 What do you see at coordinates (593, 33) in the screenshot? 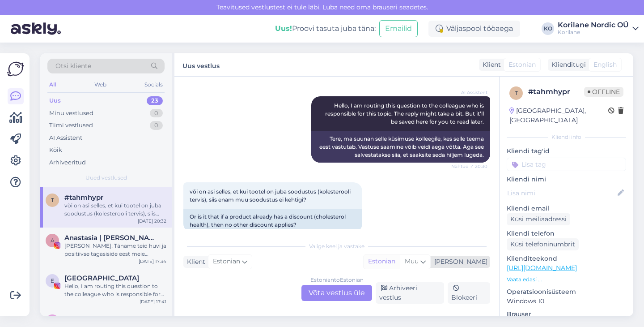
I see `div: Korilane` at bounding box center [593, 33].